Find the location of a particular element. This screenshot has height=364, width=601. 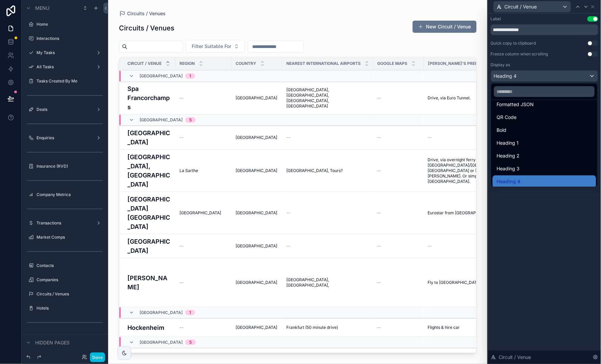

a: Deals is located at coordinates (63, 109).